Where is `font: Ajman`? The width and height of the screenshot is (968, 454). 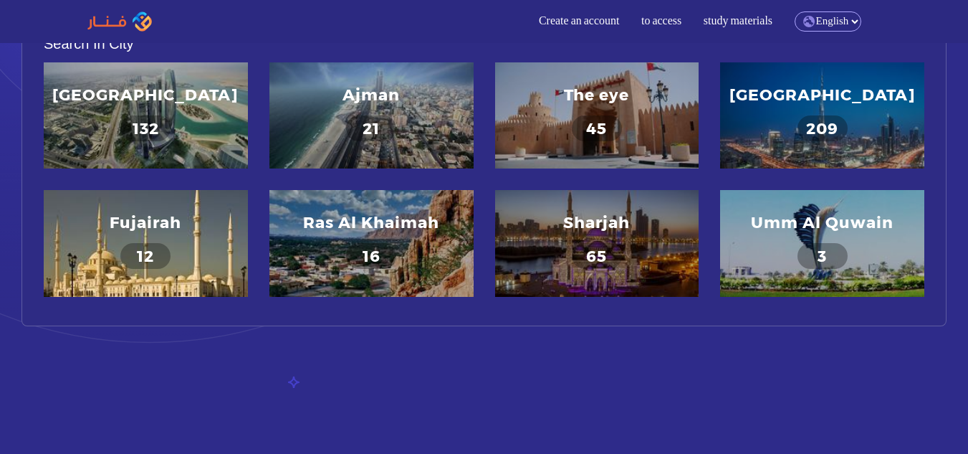
font: Ajman is located at coordinates (371, 94).